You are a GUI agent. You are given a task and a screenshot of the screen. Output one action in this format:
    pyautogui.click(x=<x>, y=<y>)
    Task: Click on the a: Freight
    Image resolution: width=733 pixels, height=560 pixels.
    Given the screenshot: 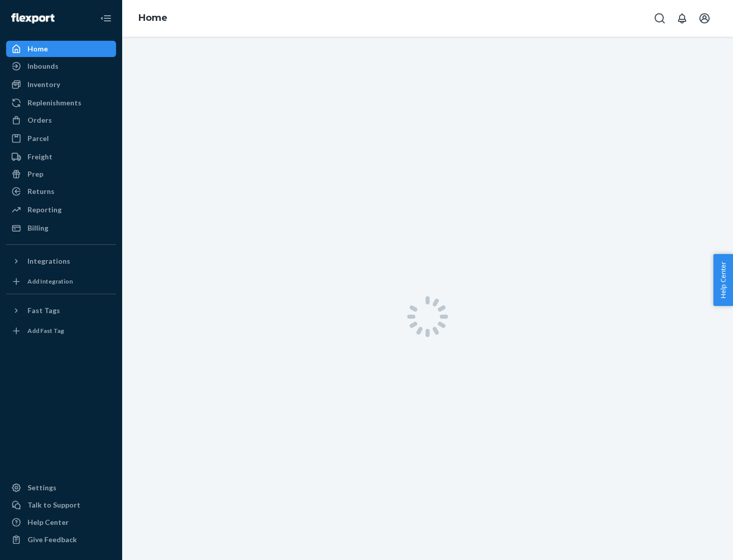 What is the action you would take?
    pyautogui.click(x=61, y=157)
    